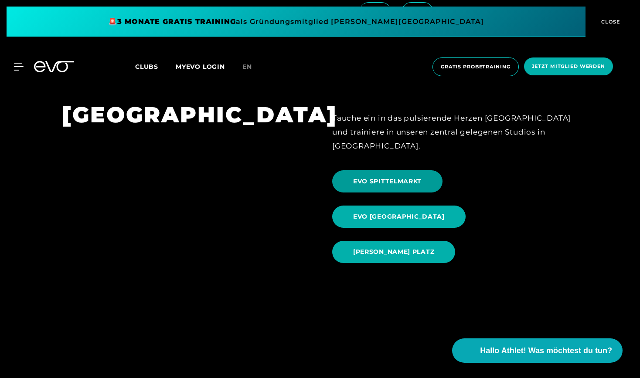 The height and width of the screenshot is (378, 640). I want to click on a: MYEVO LOGIN, so click(200, 67).